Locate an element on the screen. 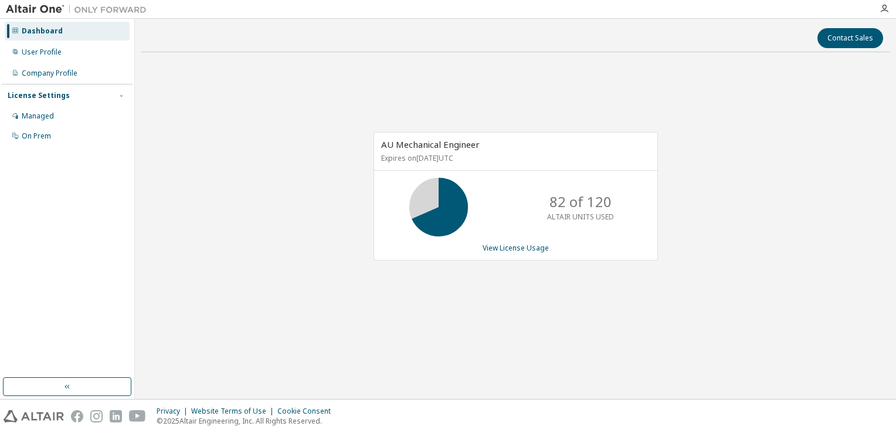 Image resolution: width=896 pixels, height=433 pixels. img: altair_logo.svg is located at coordinates (33, 416).